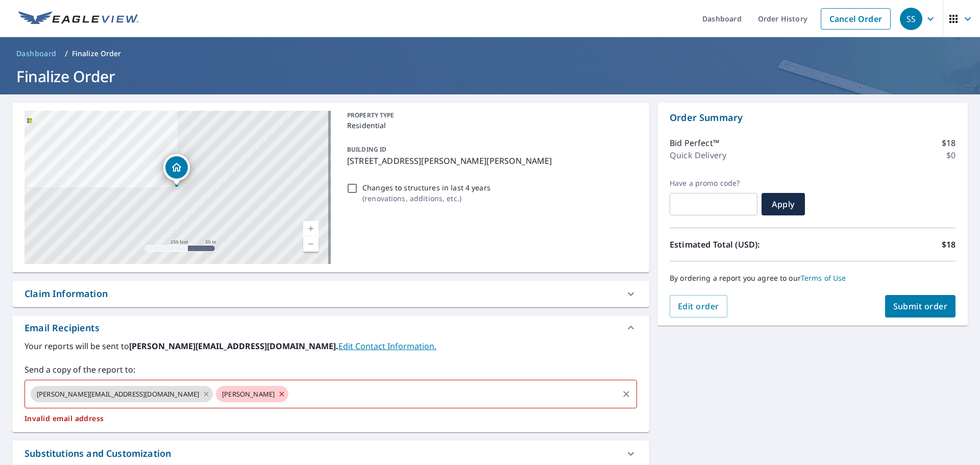 This screenshot has width=980, height=465. Describe the element at coordinates (36, 54) in the screenshot. I see `span: Dashboard` at that location.